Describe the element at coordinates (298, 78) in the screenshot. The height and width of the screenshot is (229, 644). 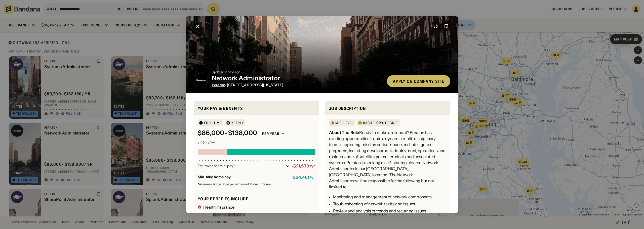
I see `div: Network Administrator` at that location.